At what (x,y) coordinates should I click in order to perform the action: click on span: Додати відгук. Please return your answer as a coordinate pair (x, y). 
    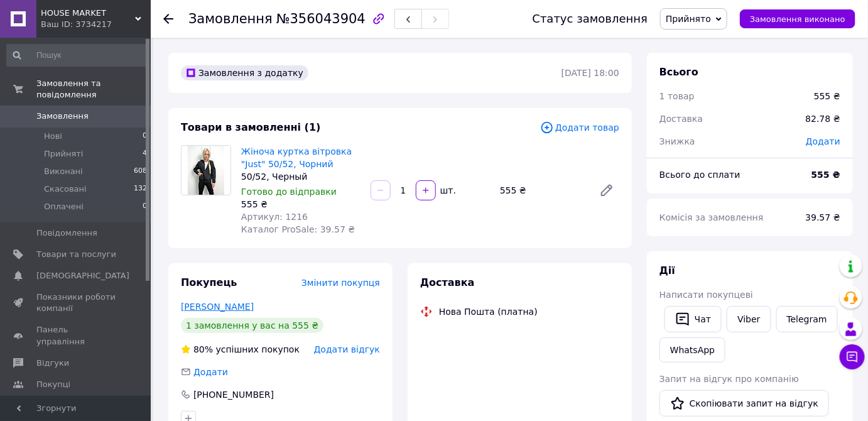
    Looking at the image, I should click on (347, 350).